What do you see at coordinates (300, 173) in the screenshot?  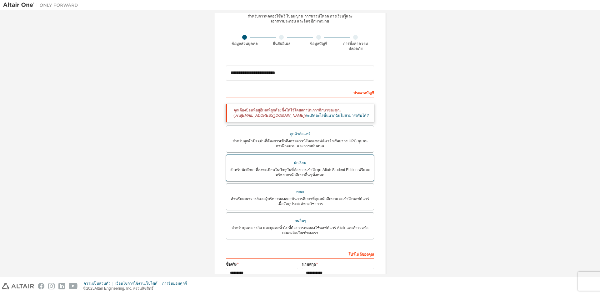 I see `font: สำหรับนักศึกษาที่ลงทะเบียนในปัจจุบันที่ต้องการเข้าถึงชุด Altair Student Edition ฟรีและทรัพยากรนัก...` at bounding box center [300, 173].